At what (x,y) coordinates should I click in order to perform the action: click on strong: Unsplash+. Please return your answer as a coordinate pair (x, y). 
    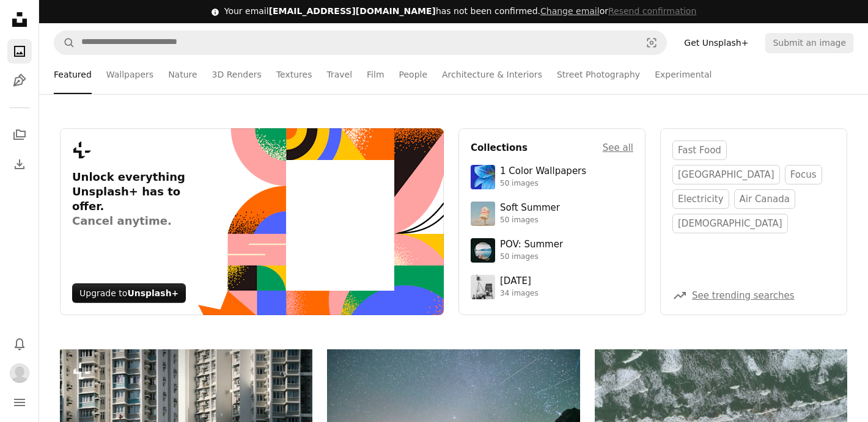
    Looking at the image, I should click on (153, 293).